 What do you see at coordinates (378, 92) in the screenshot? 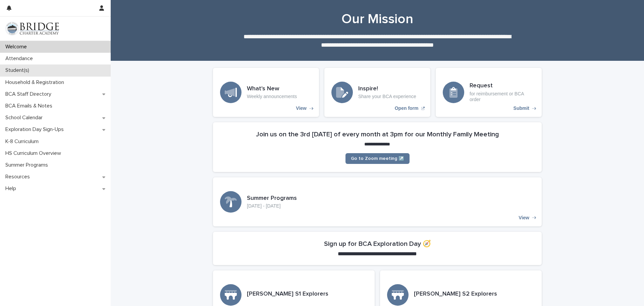
I see `a: Open form` at bounding box center [378, 92].